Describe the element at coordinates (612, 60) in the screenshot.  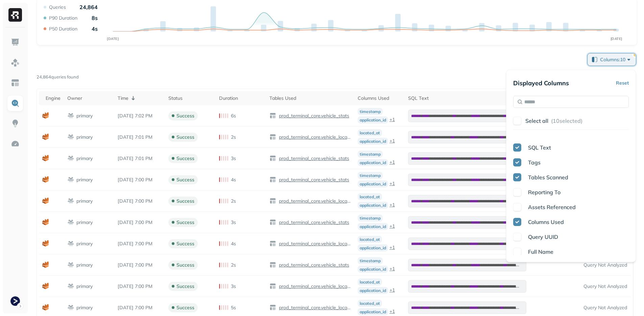
I see `button: Columns:10` at that location.